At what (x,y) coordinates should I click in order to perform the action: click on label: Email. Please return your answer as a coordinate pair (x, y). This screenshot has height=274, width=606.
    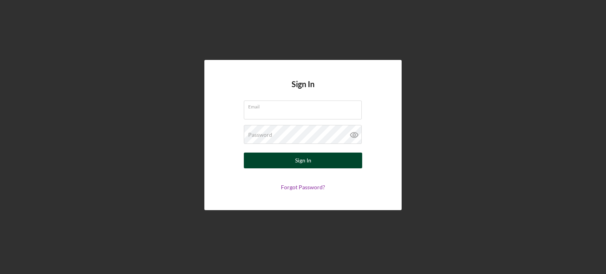
    Looking at the image, I should click on (305, 105).